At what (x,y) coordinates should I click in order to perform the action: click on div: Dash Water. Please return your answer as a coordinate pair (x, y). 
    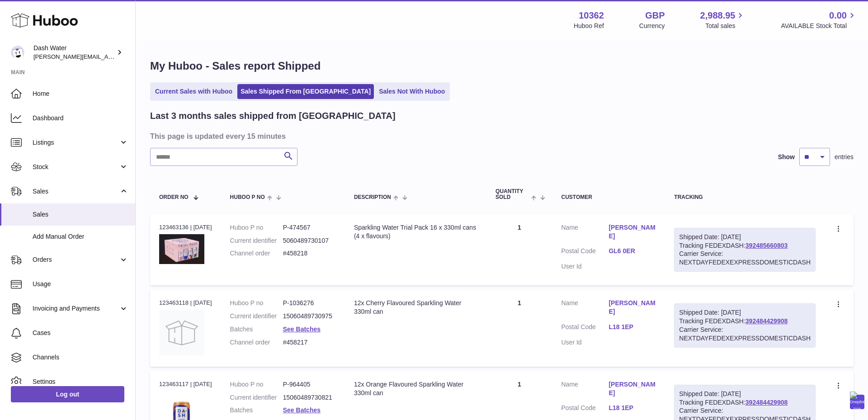
    Looking at the image, I should click on (74, 52).